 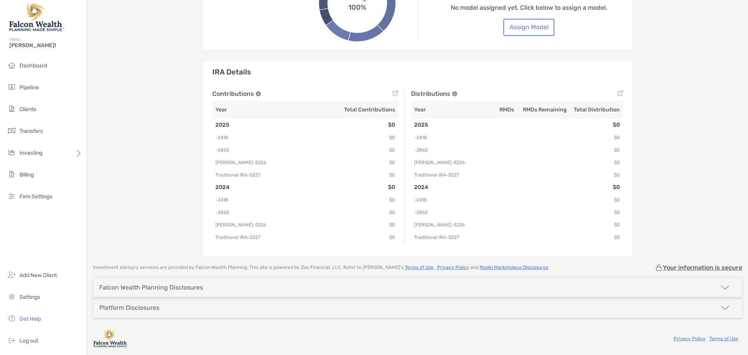 What do you see at coordinates (28, 109) in the screenshot?
I see `span: Clients` at bounding box center [28, 109].